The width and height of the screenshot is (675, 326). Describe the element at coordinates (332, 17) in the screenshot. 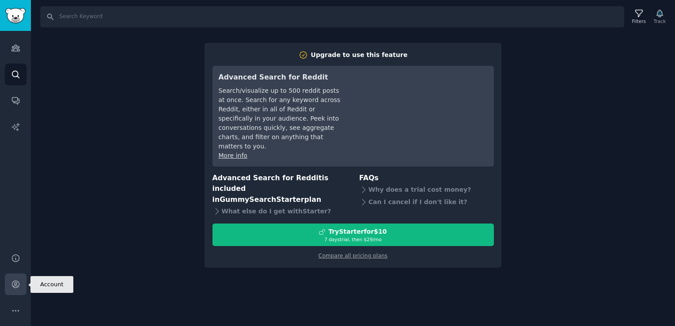

I see `input: Search Keyword` at that location.